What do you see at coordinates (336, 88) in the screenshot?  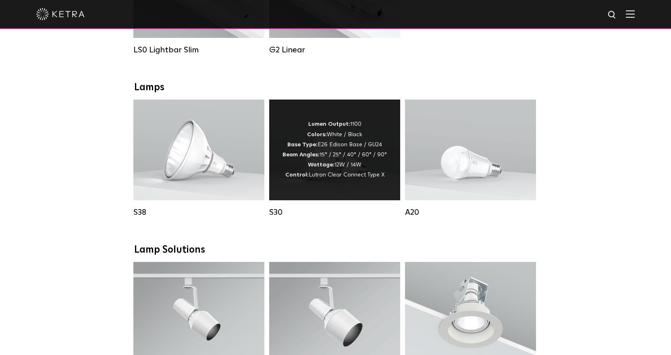 I see `div: Lamps` at bounding box center [336, 88].